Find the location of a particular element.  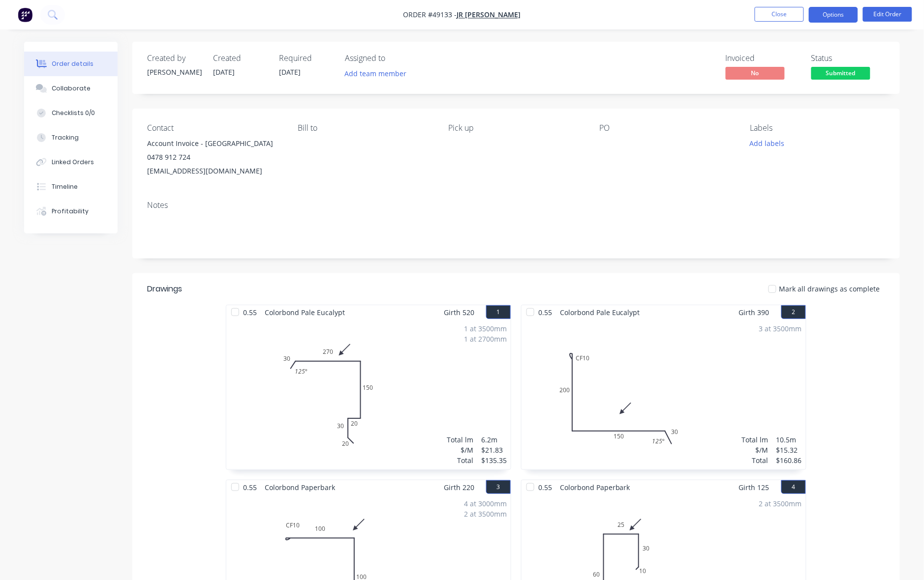

button: Close is located at coordinates (779, 14).